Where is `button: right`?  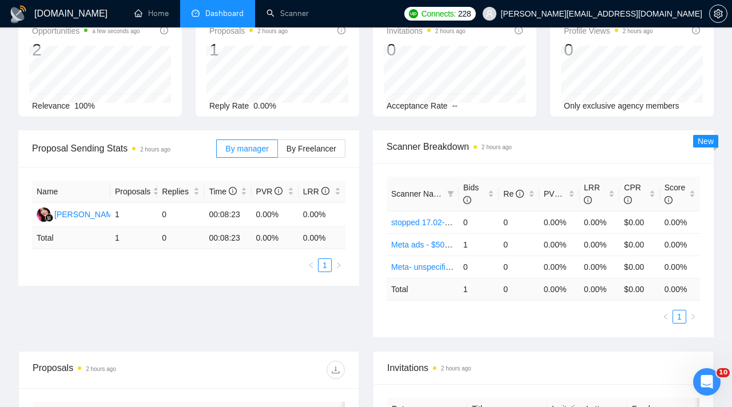
button: right is located at coordinates (693, 317).